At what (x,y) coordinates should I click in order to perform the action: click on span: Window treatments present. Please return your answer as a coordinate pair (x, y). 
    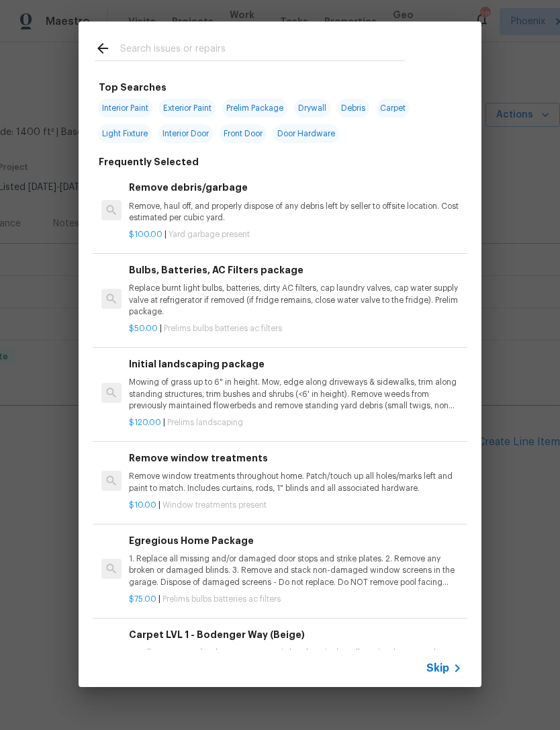
    Looking at the image, I should click on (214, 505).